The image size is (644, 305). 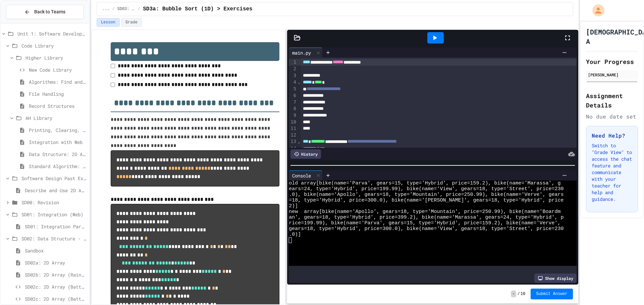 What do you see at coordinates (611, 172) in the screenshot?
I see `p: Switch to "Grade View" to access the chat feature and communicate with your teacher for help and ...` at bounding box center [611, 172].